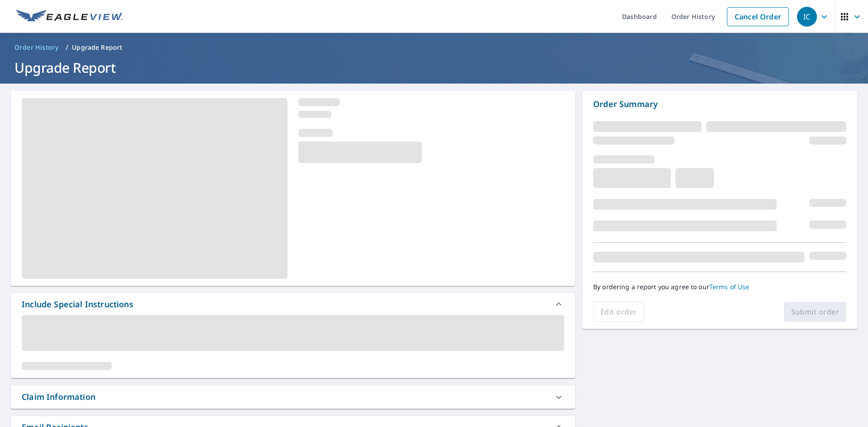 The height and width of the screenshot is (427, 868). What do you see at coordinates (720, 287) in the screenshot?
I see `p: By ordering a report you agree to our` at bounding box center [720, 287].